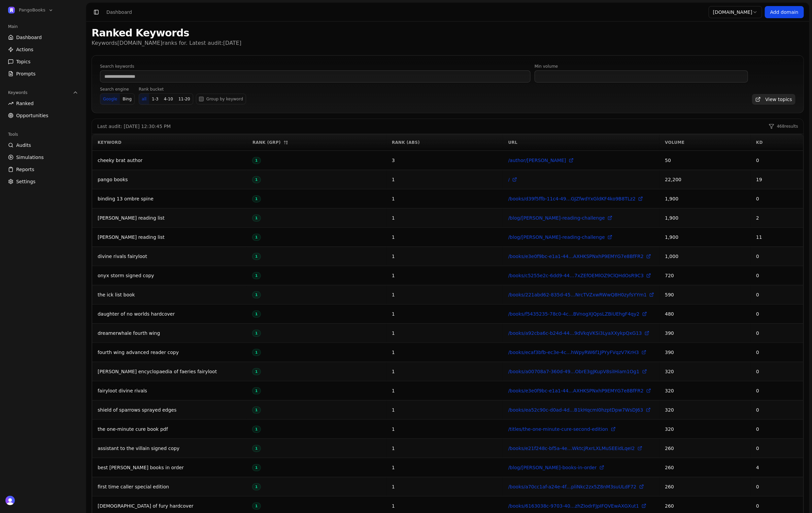 Image resolution: width=812 pixels, height=513 pixels. I want to click on div: 11, so click(777, 237).